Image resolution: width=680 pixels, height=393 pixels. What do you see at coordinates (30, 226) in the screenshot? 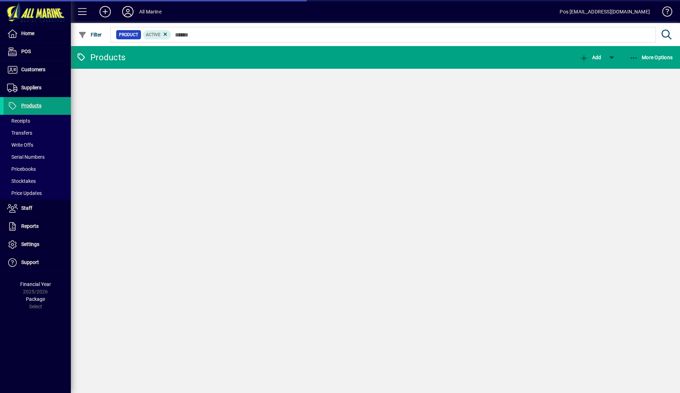
I see `span: Reports` at bounding box center [30, 226].